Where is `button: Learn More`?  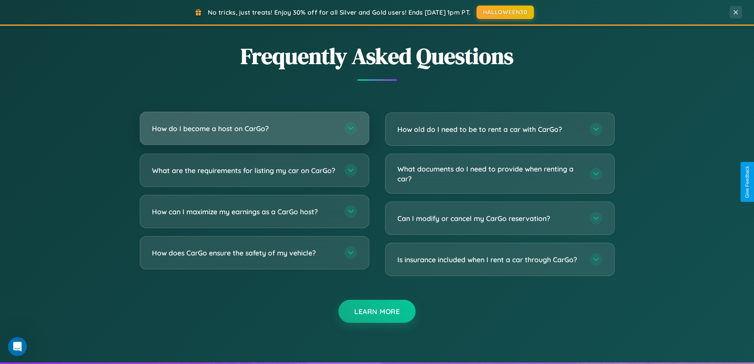
button: Learn More is located at coordinates (377, 311).